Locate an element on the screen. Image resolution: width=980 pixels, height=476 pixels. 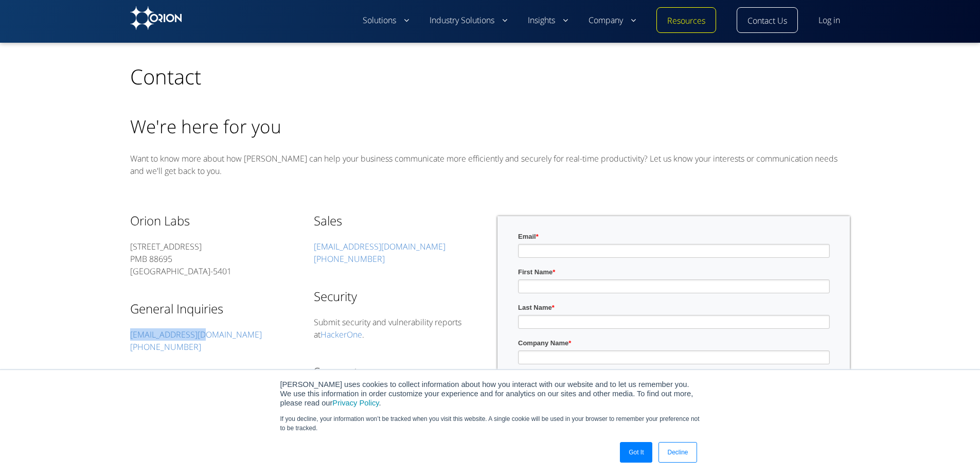
h2: We're here for you is located at coordinates (490, 126).